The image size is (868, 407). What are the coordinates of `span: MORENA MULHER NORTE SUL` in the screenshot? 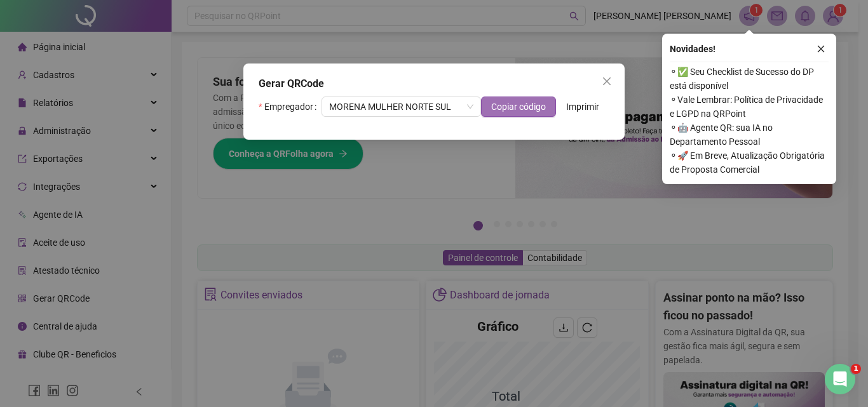 It's located at (401, 107).